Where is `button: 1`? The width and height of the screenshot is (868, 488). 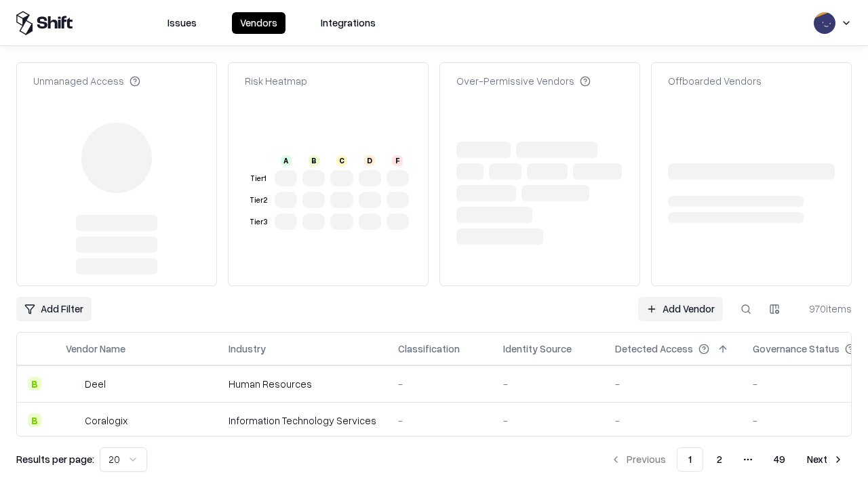
button: 1 is located at coordinates (689, 460).